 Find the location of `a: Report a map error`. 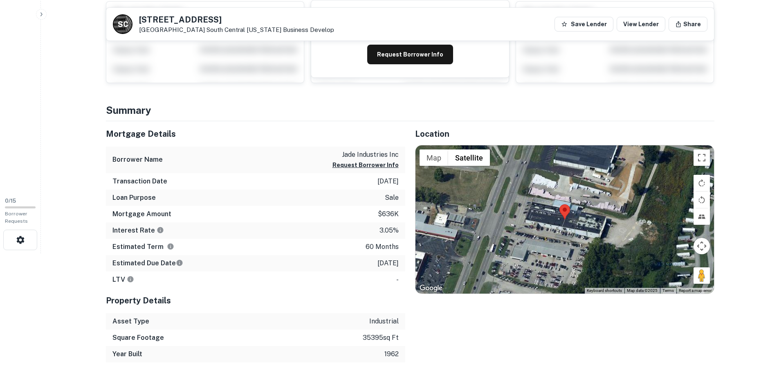

a: Report a map error is located at coordinates (695, 290).